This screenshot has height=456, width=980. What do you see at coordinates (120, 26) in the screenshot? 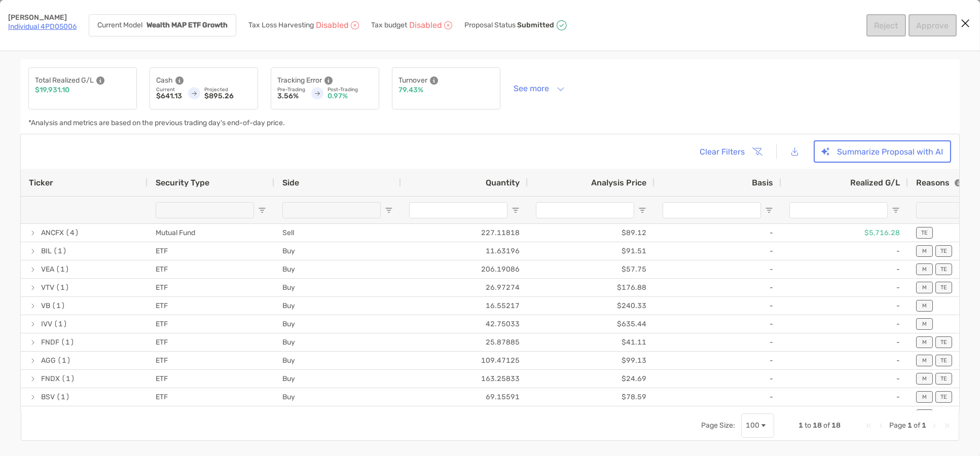
I see `p: Current Model` at bounding box center [120, 26].